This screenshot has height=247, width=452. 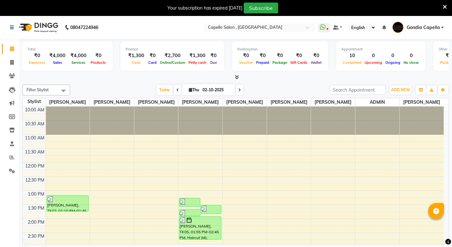 I want to click on span: Gift Cards, so click(x=299, y=63).